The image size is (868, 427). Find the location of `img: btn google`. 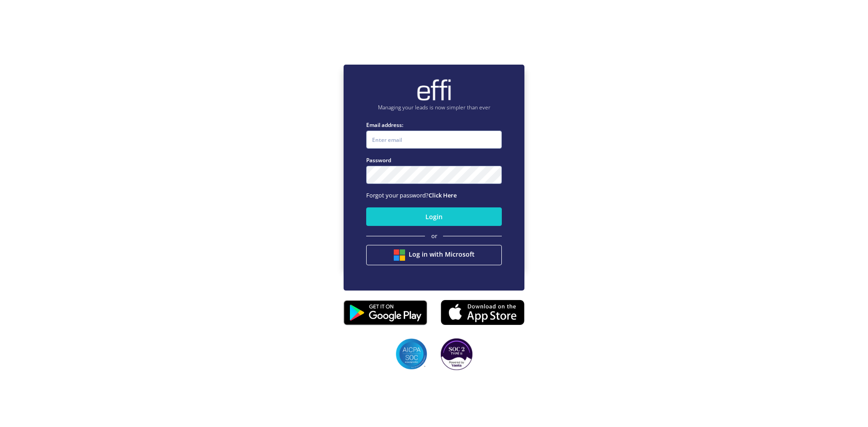

img: btn google is located at coordinates (399, 255).